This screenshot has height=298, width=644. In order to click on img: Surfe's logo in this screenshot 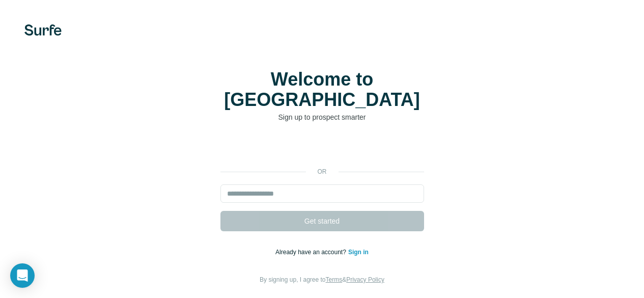, I will do `click(43, 30)`.